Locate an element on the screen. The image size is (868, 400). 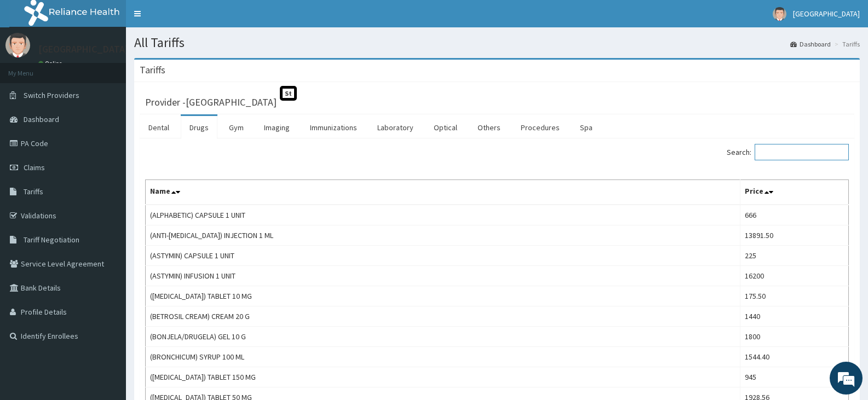
td: 16200 is located at coordinates (794, 275).